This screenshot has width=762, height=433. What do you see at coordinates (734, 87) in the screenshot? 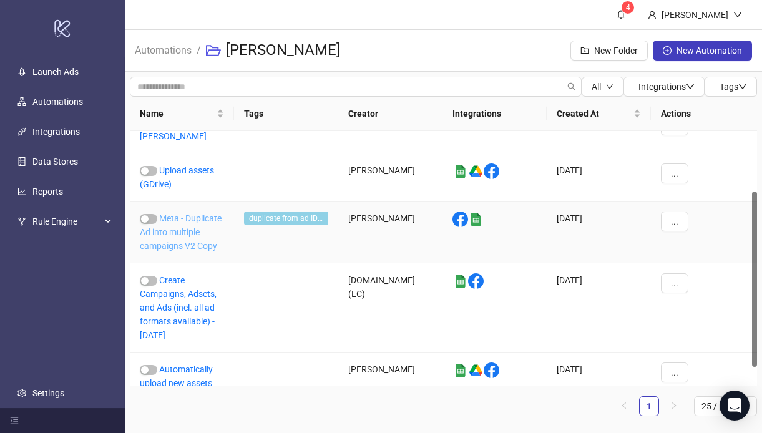
I see `span: Tags` at bounding box center [734, 87].